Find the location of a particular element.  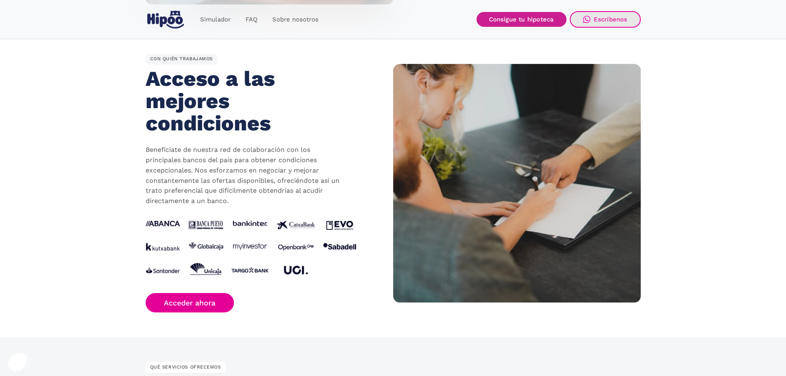

a: Simulador is located at coordinates (215, 19).